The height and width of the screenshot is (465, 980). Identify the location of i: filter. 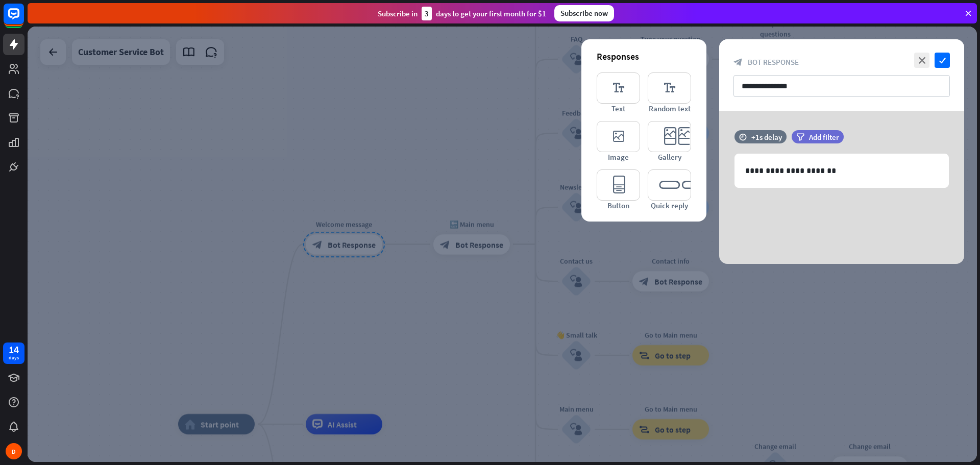
(800, 137).